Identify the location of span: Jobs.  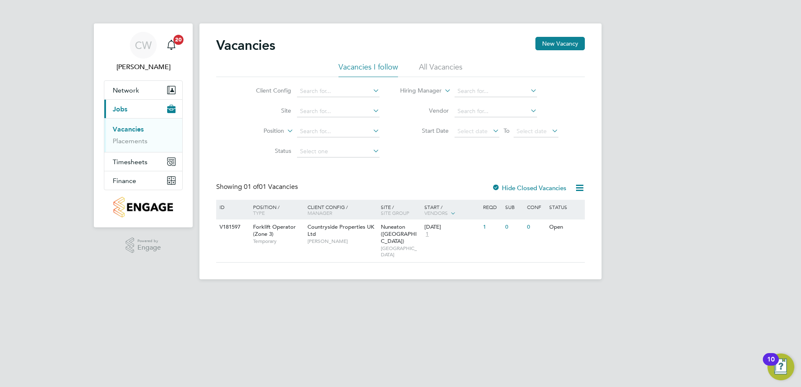
(120, 109).